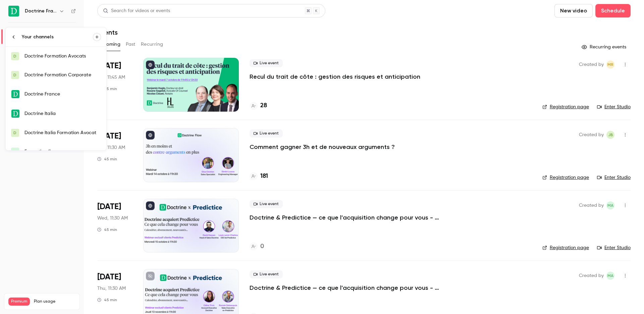 The height and width of the screenshot is (314, 644). I want to click on div: Doctrine Italia, so click(63, 114).